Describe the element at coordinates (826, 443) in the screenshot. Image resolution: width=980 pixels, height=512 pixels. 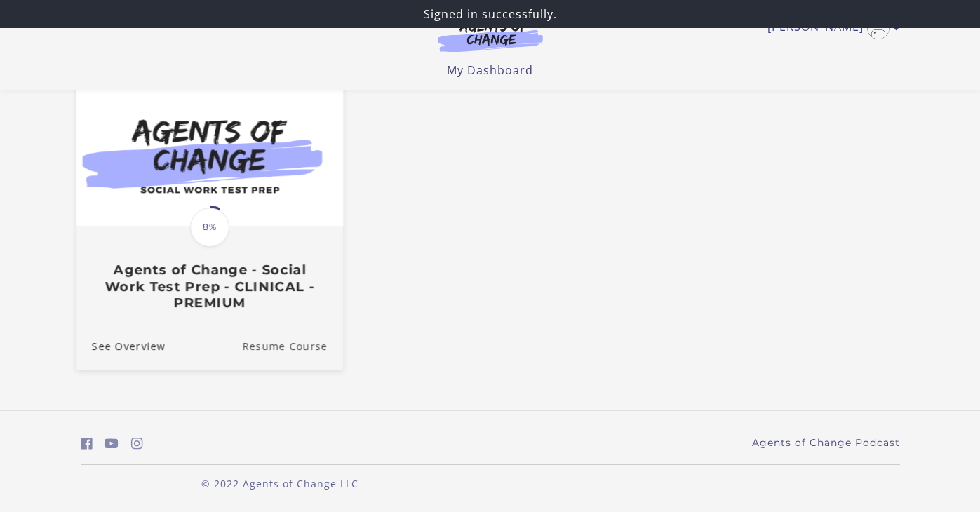
I see `a: Agents of Change Podcast` at that location.